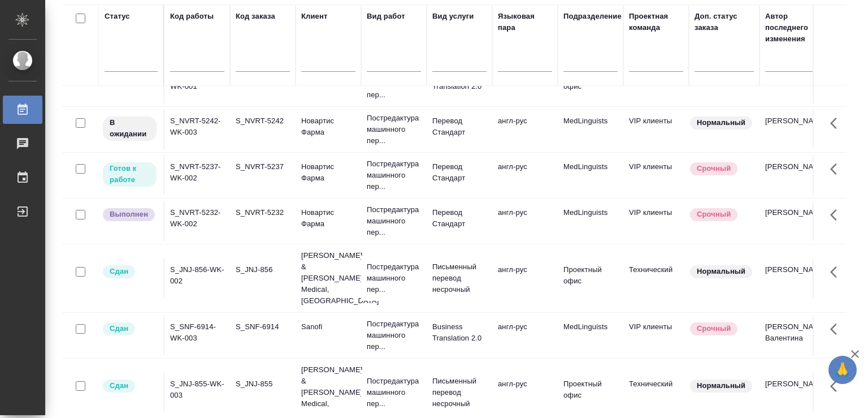 The image size is (868, 418). What do you see at coordinates (453, 16) in the screenshot?
I see `div: Вид услуги` at bounding box center [453, 16].